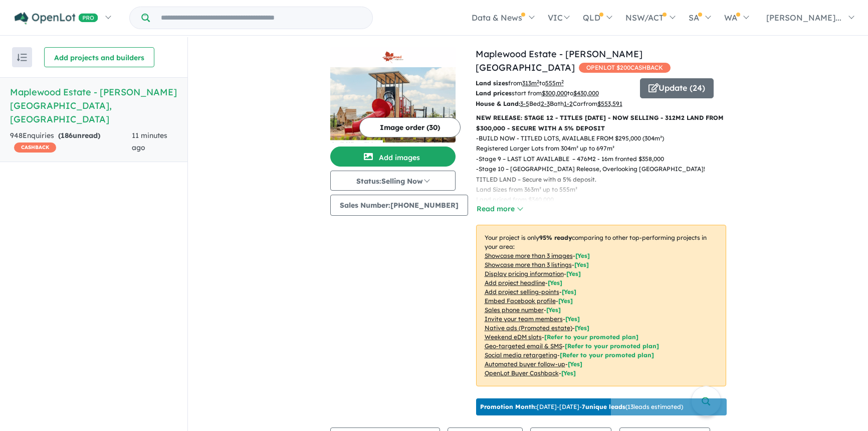 This screenshot has width=868, height=431. I want to click on button: Update (24), so click(677, 88).